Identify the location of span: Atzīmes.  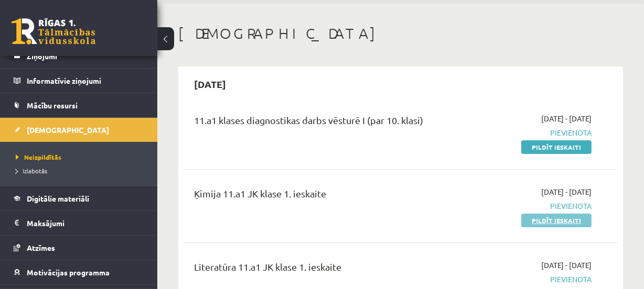
(41, 248).